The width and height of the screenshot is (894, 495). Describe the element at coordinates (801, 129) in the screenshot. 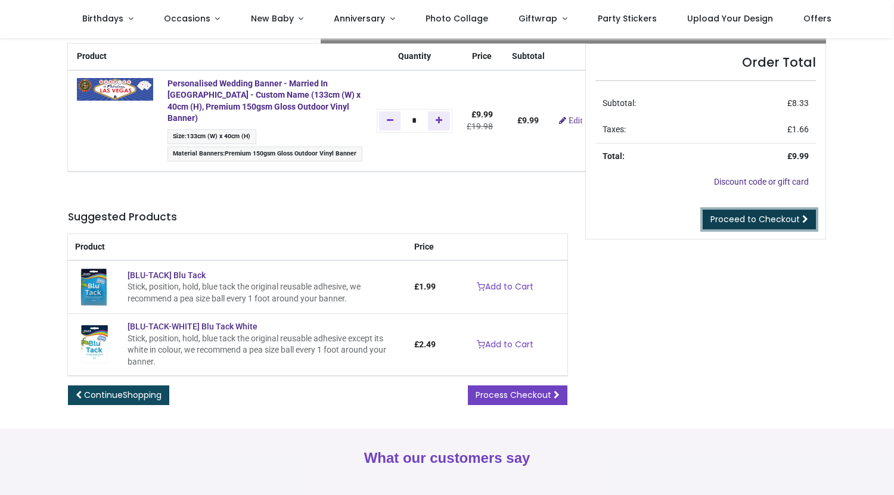

I see `span: 1.66` at that location.